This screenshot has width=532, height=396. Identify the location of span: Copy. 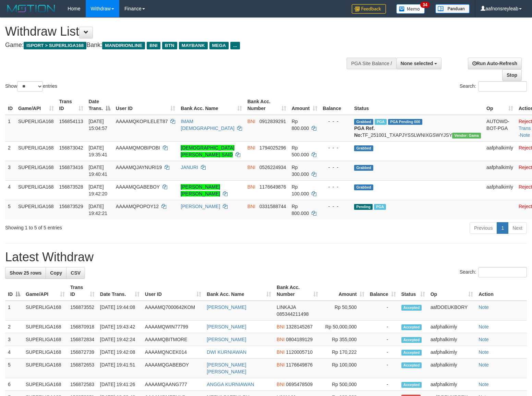
(56, 273).